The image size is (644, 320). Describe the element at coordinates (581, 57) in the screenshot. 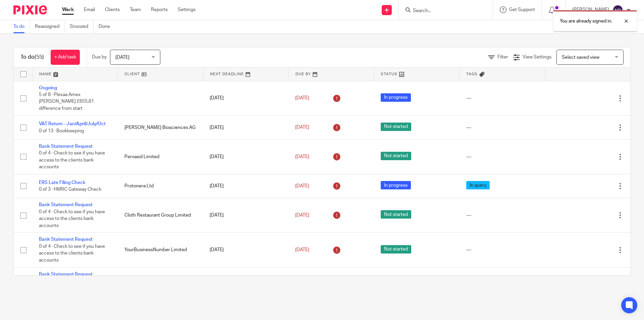

I see `span: Select saved view` at that location.